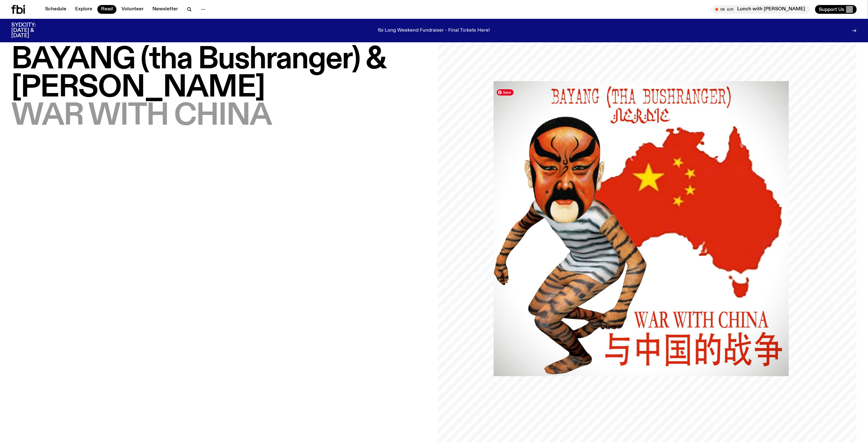  I want to click on a: Explore, so click(83, 9).